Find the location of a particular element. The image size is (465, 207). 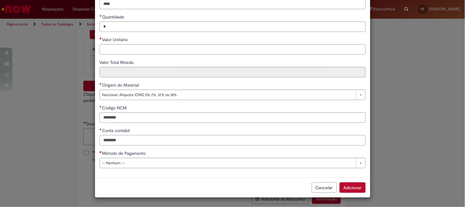

span: Método de Pagamento is located at coordinates (125, 153).